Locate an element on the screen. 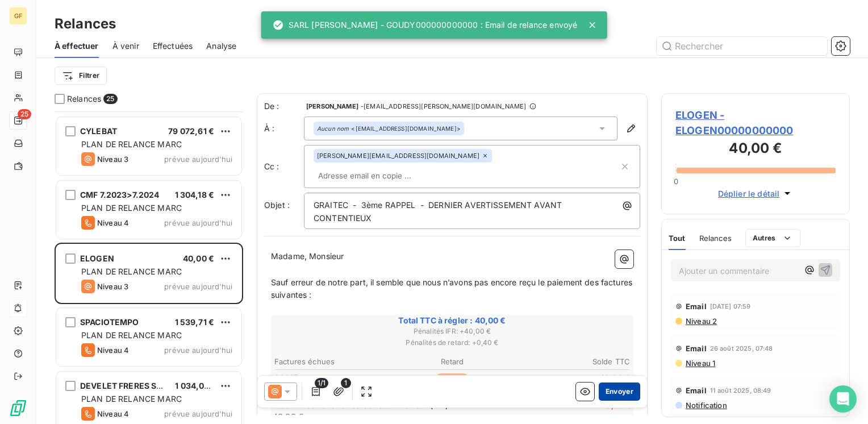 The height and width of the screenshot is (424, 868). td: 40,00 € is located at coordinates (571, 378).